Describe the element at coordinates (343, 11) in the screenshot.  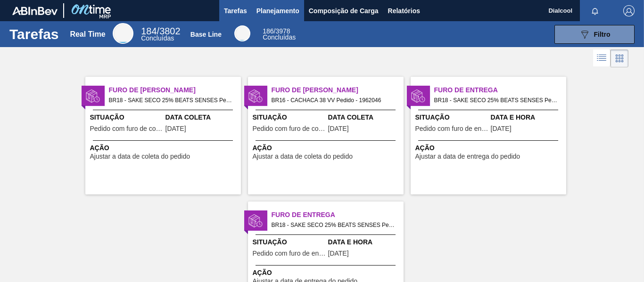
I see `span: Composição de Carga` at that location.